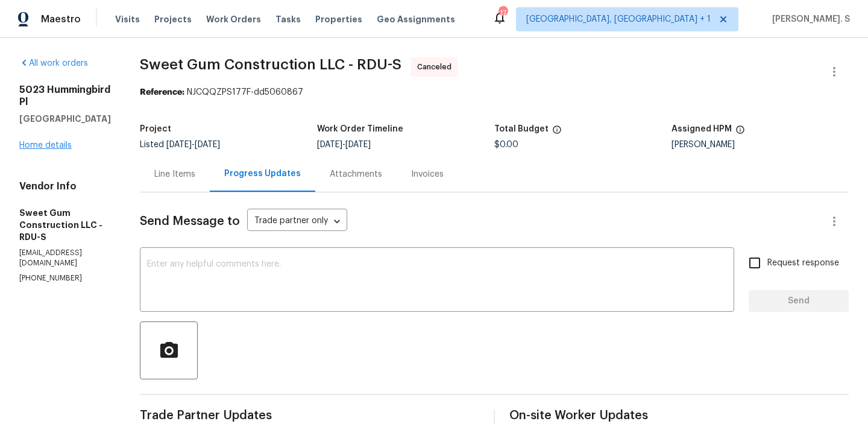 The image size is (868, 424). What do you see at coordinates (175, 174) in the screenshot?
I see `div: Line Items` at bounding box center [175, 174].